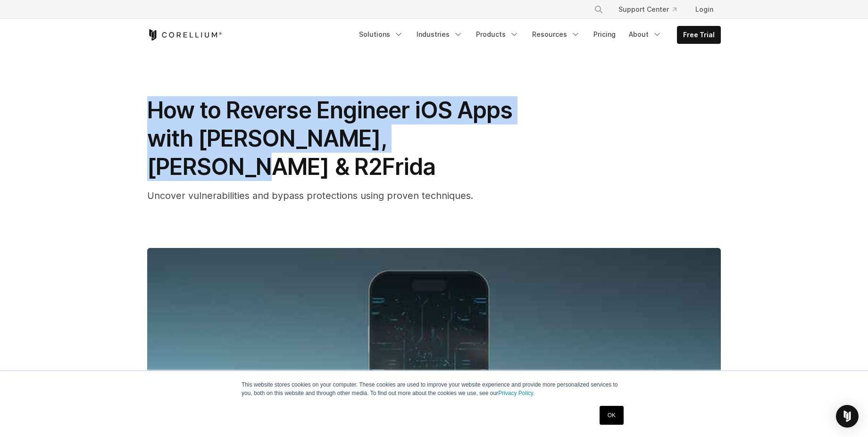  What do you see at coordinates (847, 417) in the screenshot?
I see `div: Open Intercom Messenger` at bounding box center [847, 417].